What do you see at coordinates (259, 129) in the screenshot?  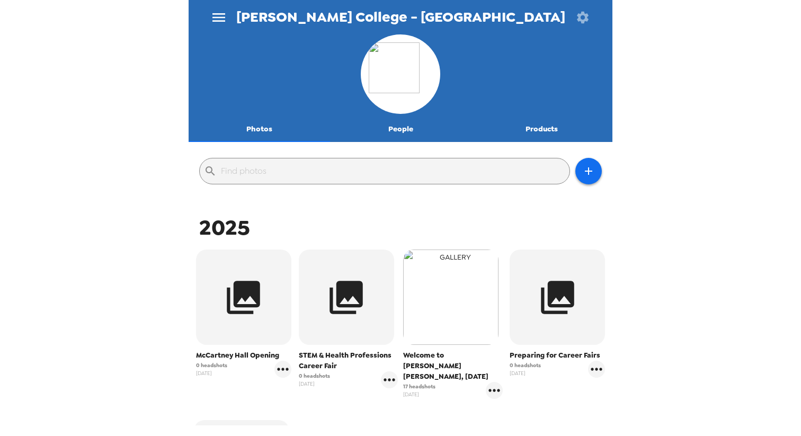 I see `button: Photos` at bounding box center [259, 129].